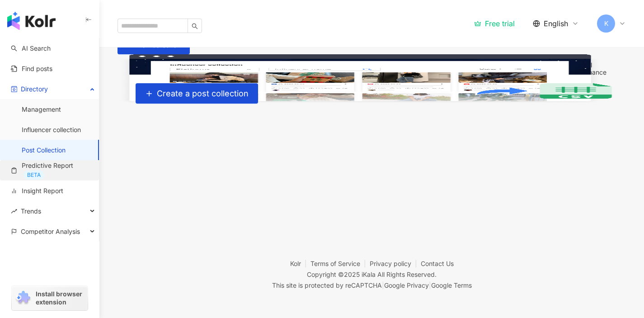 The height and width of the screenshot is (318, 644). What do you see at coordinates (194, 26) in the screenshot?
I see `span: search` at bounding box center [194, 26].